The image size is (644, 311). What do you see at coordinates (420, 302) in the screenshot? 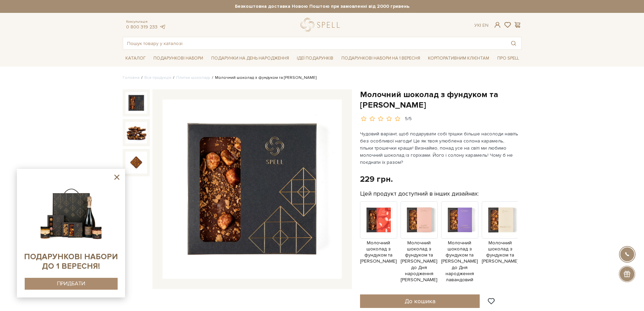
I see `span: До кошика` at bounding box center [420, 302].